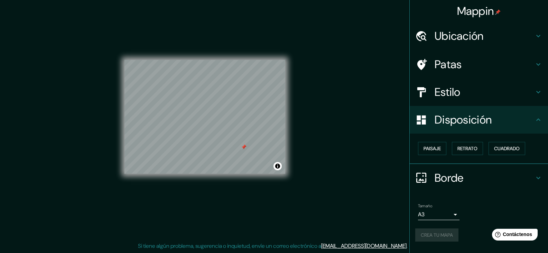 This screenshot has height=253, width=548. What do you see at coordinates (479, 92) in the screenshot?
I see `div: Estilo` at bounding box center [479, 92].